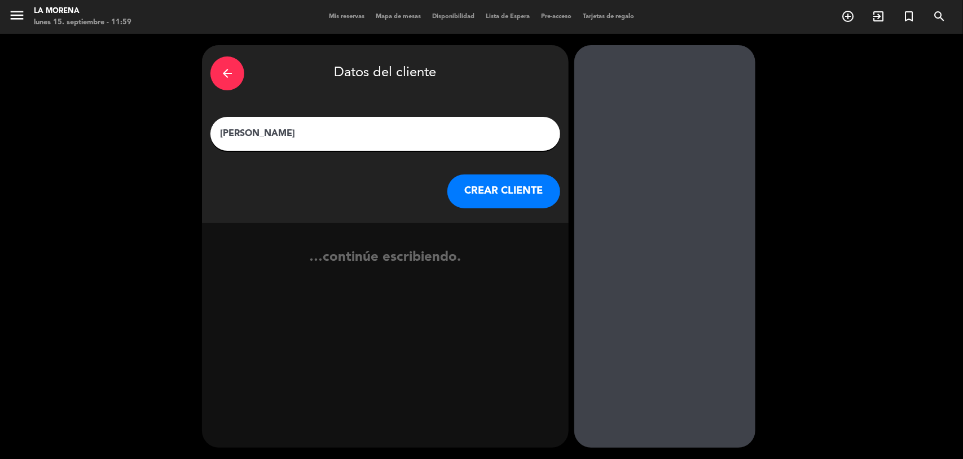 The image size is (963, 459). Describe the element at coordinates (17, 17) in the screenshot. I see `button: menu` at that location.